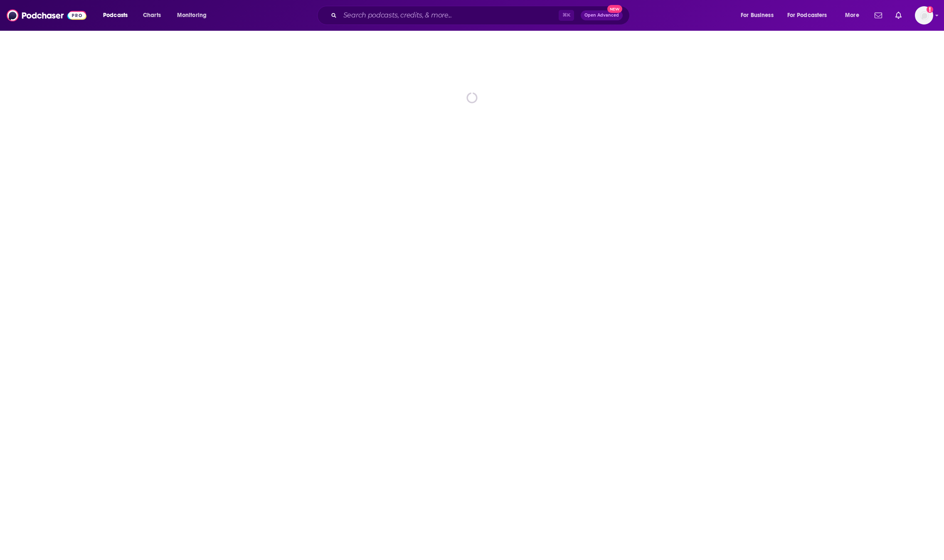 This screenshot has width=944, height=560. What do you see at coordinates (853, 16) in the screenshot?
I see `span: More` at bounding box center [853, 16].